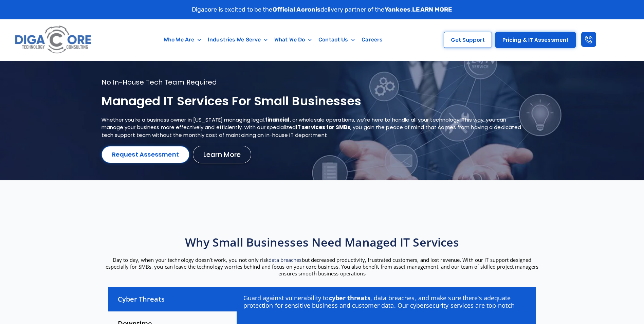 This screenshot has height=324, width=644. I want to click on a: Learn More, so click(222, 154).